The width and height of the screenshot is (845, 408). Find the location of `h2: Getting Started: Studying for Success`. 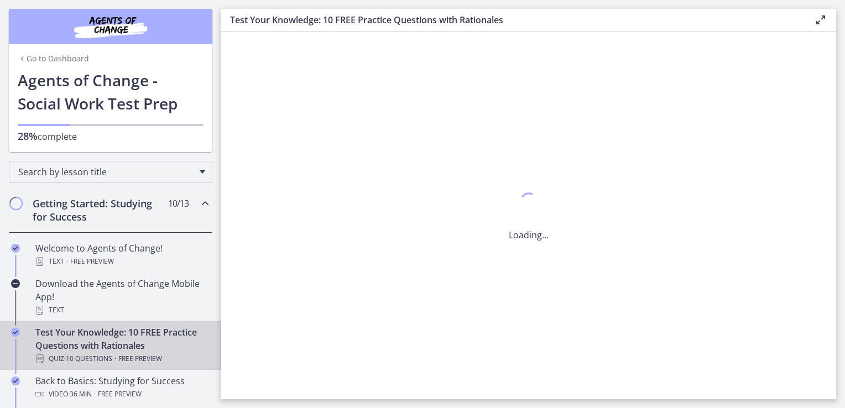

h2: Getting Started: Studying for Success is located at coordinates (100, 210).